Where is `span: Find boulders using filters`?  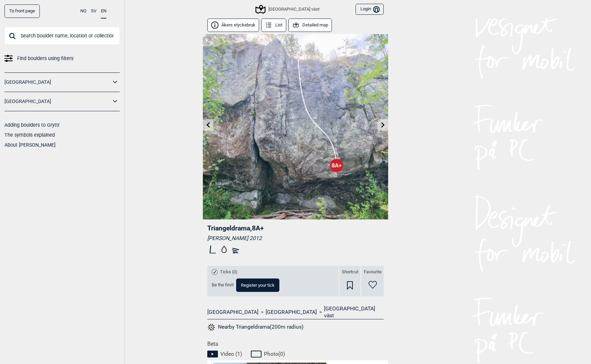
span: Find boulders using filters is located at coordinates (46, 58).